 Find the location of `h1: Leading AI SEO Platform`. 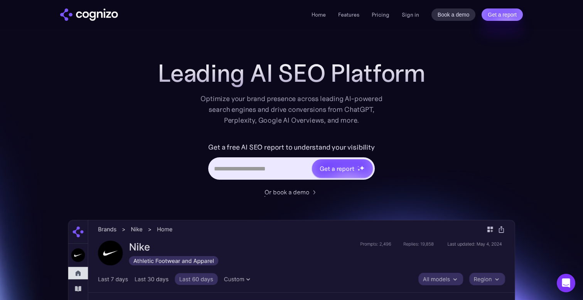

h1: Leading AI SEO Platform is located at coordinates (291, 73).